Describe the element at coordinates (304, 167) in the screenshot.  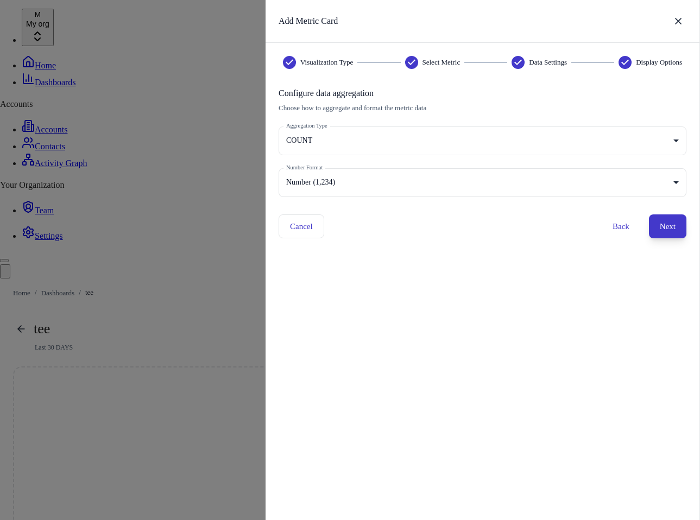
I see `label: Number Format` at that location.